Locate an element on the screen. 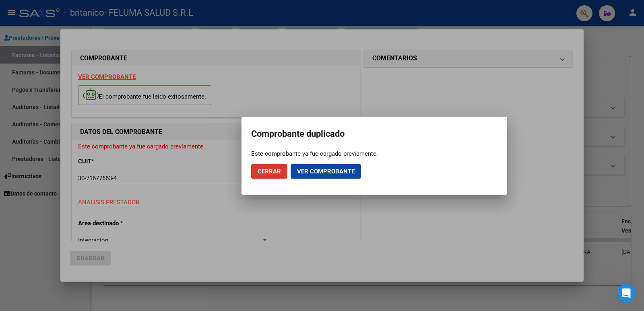 The width and height of the screenshot is (644, 311). span: Cerrar is located at coordinates (269, 172).